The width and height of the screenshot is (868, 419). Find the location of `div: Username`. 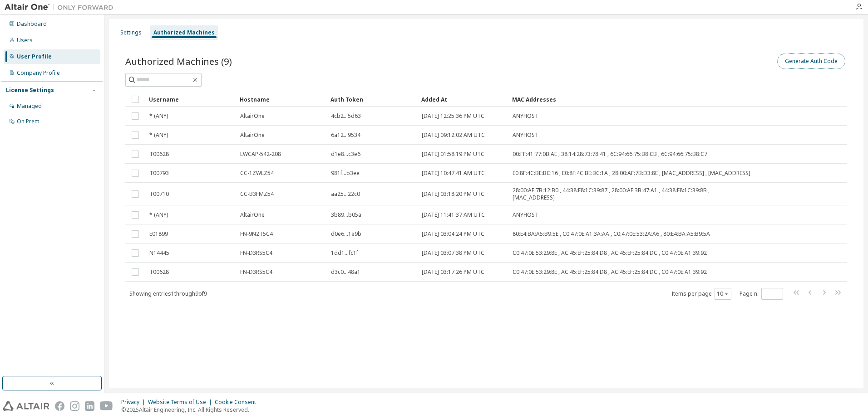

div: Username is located at coordinates (190, 99).